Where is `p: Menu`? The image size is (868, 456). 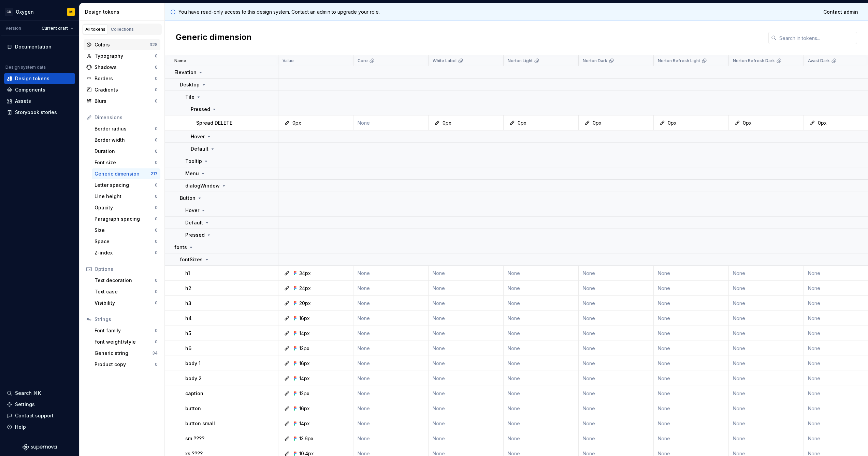
p: Menu is located at coordinates (192, 173).